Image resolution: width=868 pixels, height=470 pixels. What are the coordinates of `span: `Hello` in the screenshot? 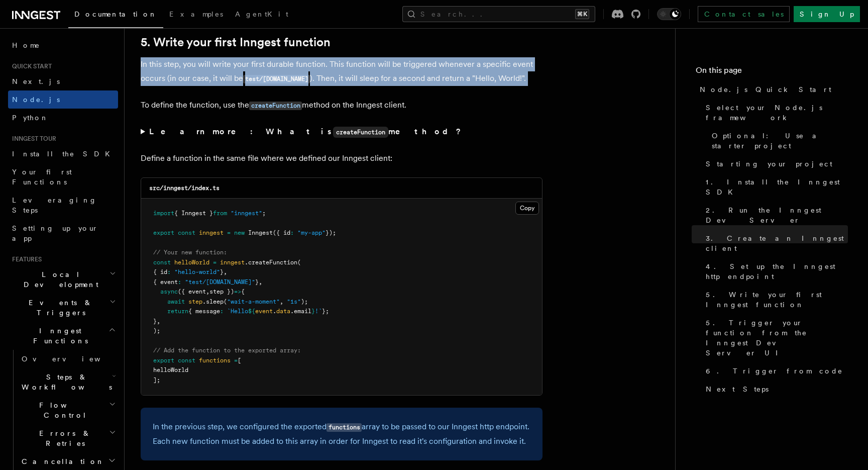 It's located at (238, 311).